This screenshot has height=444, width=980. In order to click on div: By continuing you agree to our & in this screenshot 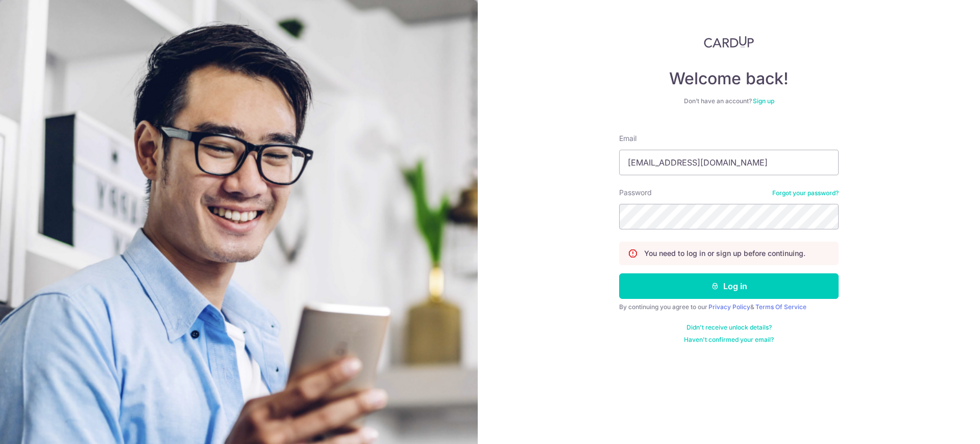, I will do `click(729, 307)`.